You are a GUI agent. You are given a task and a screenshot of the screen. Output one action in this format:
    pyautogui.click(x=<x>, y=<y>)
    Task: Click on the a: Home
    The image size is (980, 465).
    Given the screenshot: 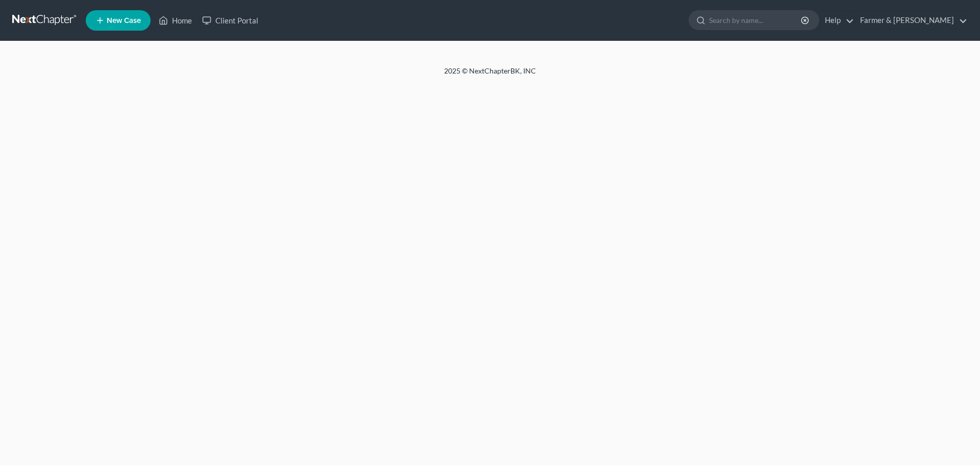 What is the action you would take?
    pyautogui.click(x=175, y=20)
    